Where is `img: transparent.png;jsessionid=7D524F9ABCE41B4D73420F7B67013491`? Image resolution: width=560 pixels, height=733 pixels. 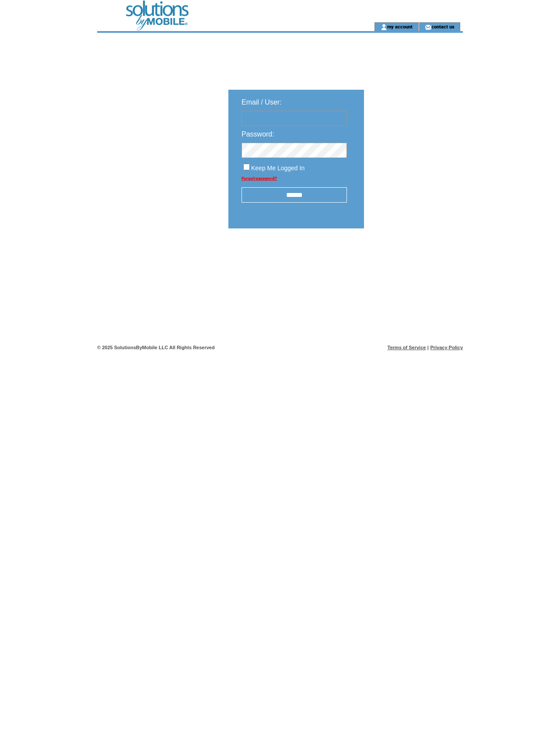
img: transparent.png;jsessionid=7D524F9ABCE41B4D73420F7B67013491 is located at coordinates (411, 256).